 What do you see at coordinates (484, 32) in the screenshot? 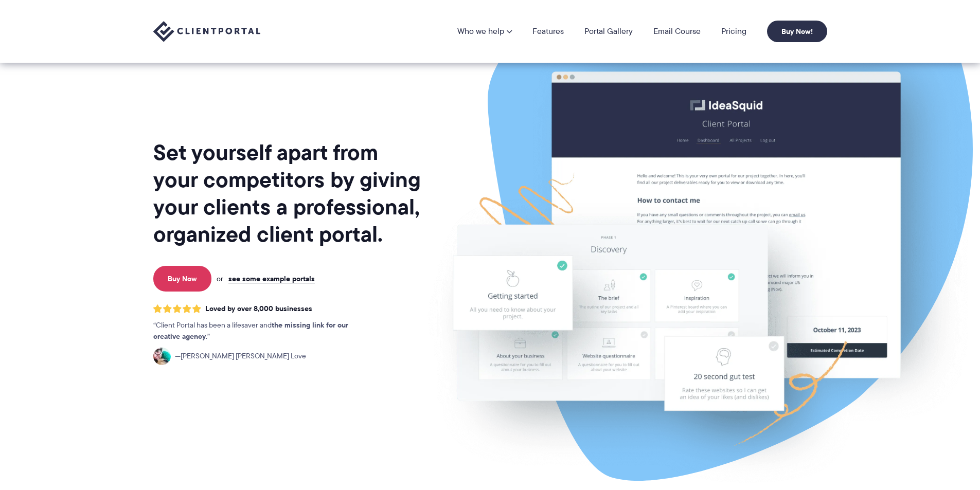
I see `a: Who we help` at bounding box center [484, 32].